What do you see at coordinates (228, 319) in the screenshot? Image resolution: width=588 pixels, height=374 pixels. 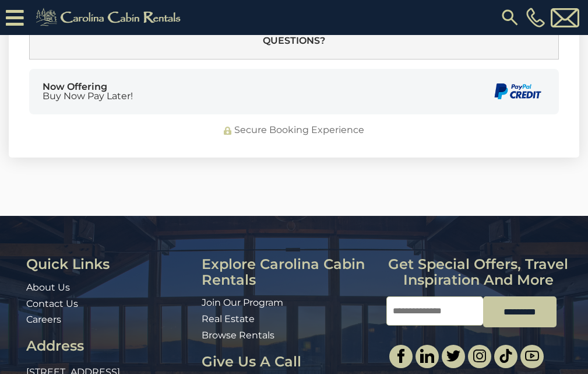 I see `a: Real Estate` at bounding box center [228, 319].